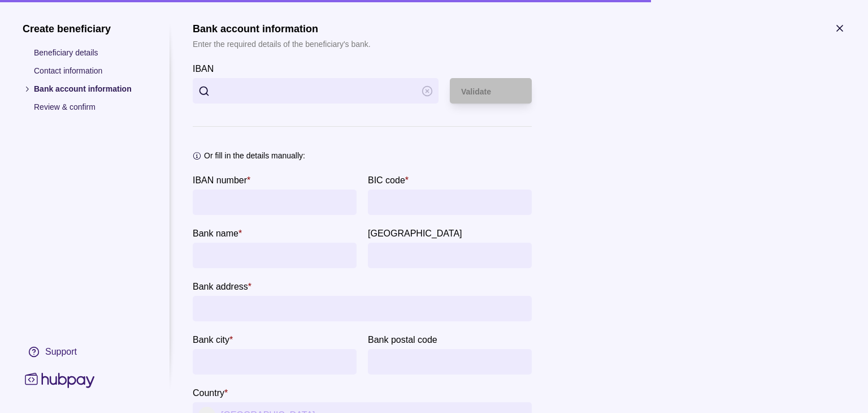 This screenshot has height=413, width=868. What do you see at coordinates (217, 233) in the screenshot?
I see `label: Bank name` at bounding box center [217, 233].